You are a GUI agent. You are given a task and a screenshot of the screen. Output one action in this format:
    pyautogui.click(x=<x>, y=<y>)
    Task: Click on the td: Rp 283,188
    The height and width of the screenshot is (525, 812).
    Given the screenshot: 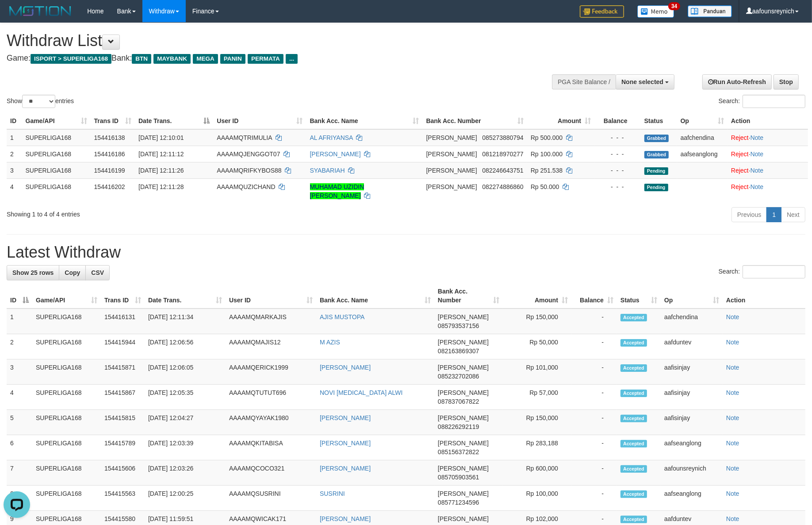 What is the action you would take?
    pyautogui.click(x=537, y=447)
    